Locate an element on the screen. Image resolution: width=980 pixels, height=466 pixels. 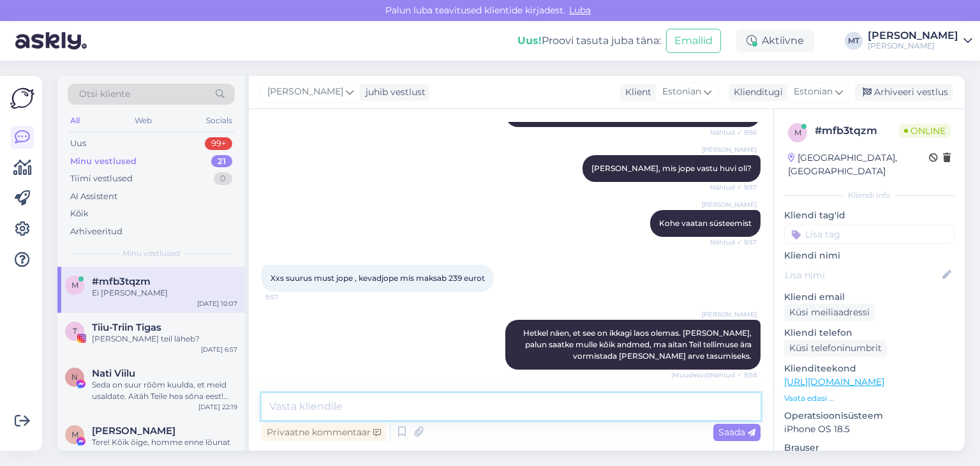
div: Socials is located at coordinates (219, 120).